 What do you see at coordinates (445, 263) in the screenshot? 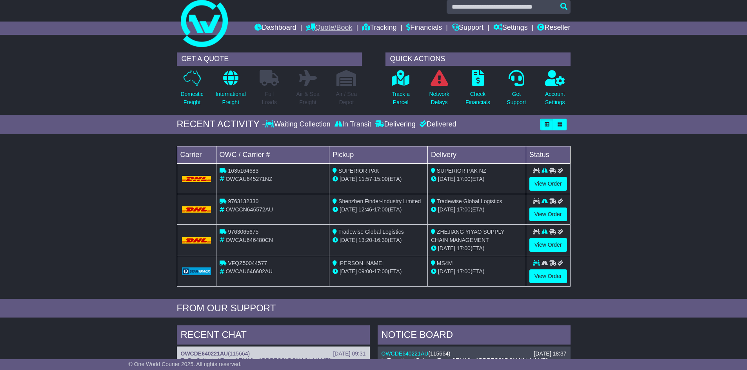
I see `span: MS4M` at bounding box center [445, 263].